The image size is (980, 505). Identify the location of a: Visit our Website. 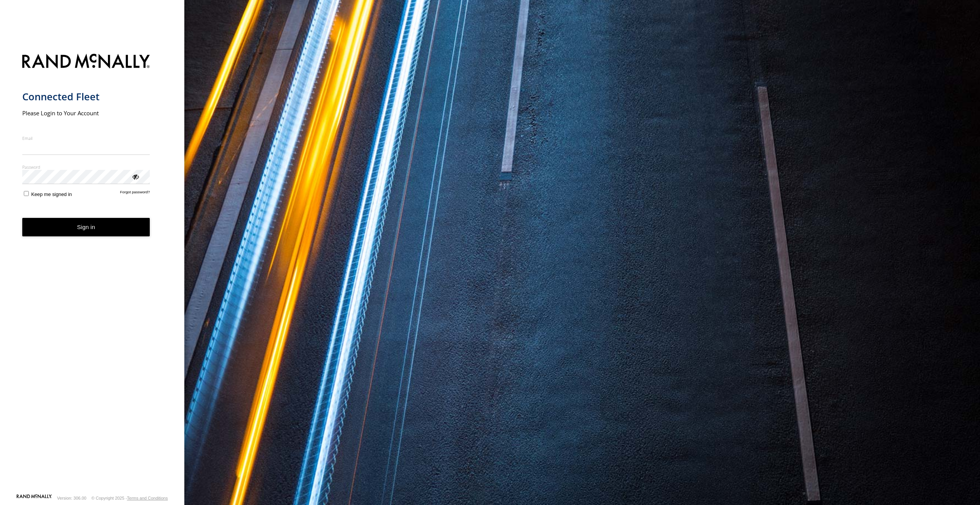
(34, 497).